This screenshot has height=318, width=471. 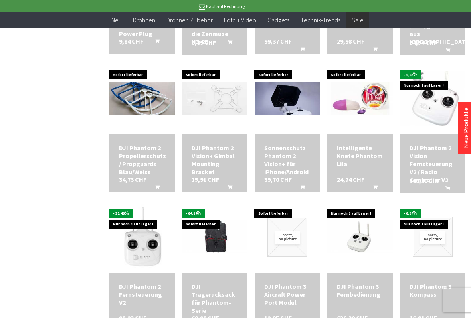 What do you see at coordinates (131, 41) in the screenshot?
I see `span: 9,84 CHF` at bounding box center [131, 41].